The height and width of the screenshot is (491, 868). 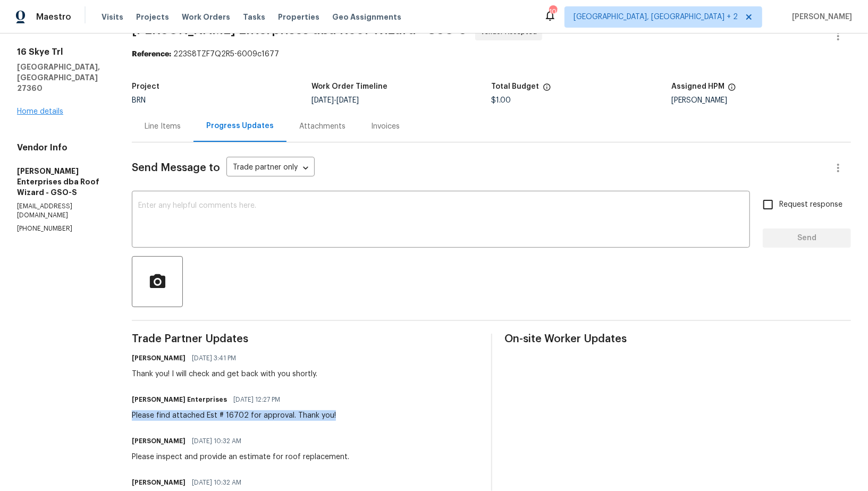 What do you see at coordinates (304, 339) in the screenshot?
I see `span: Trade Partner Updates` at bounding box center [304, 339].